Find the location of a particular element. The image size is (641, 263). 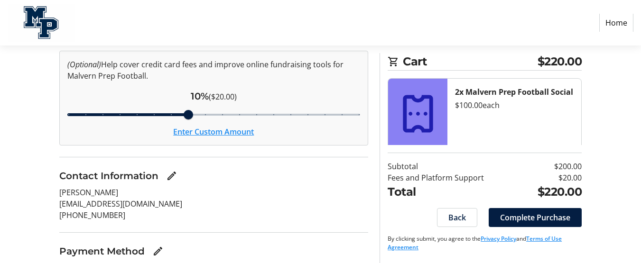

div: ($20.00) is located at coordinates (214, 96).